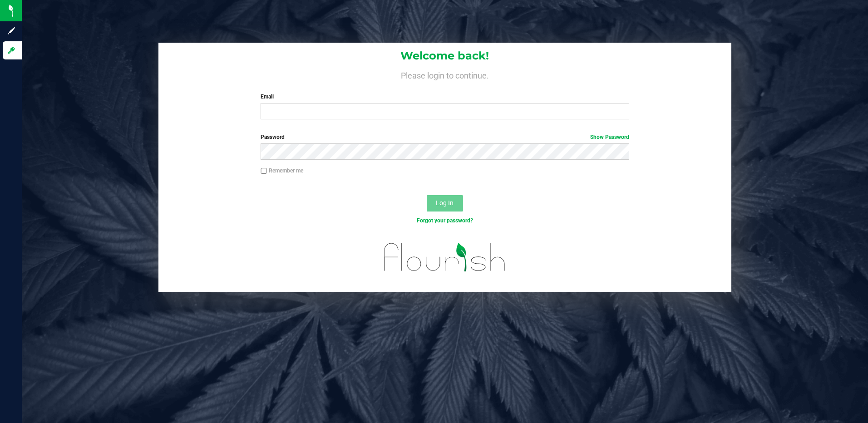 The width and height of the screenshot is (868, 423). I want to click on img: flourish_logo.svg, so click(445, 258).